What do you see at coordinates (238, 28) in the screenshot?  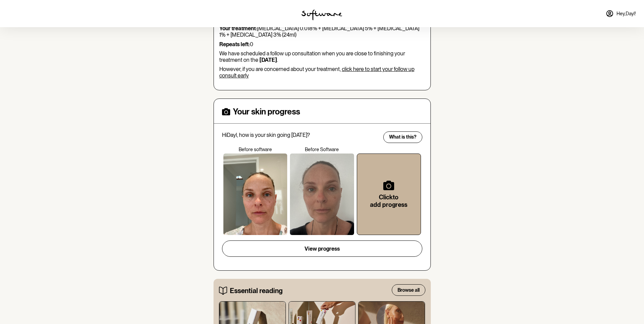 I see `strong: Your treatment:` at bounding box center [238, 28].